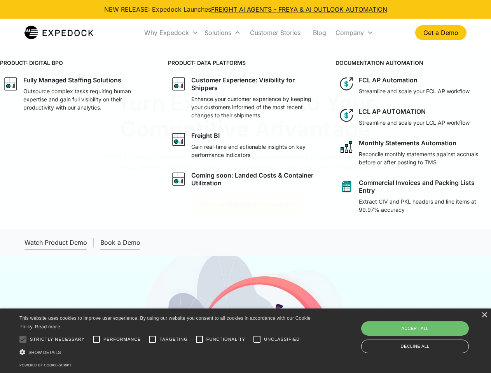  What do you see at coordinates (122, 340) in the screenshot?
I see `span: Performance` at bounding box center [122, 340].